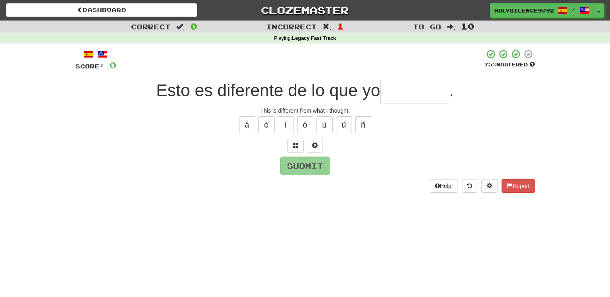 The height and width of the screenshot is (297, 610). I want to click on span: To go, so click(427, 27).